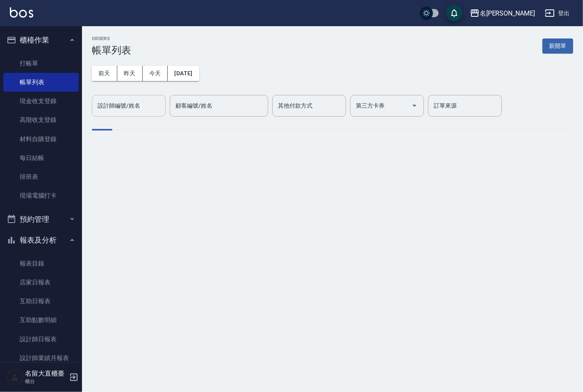 This screenshot has height=392, width=583. I want to click on button: 預約管理, so click(41, 220).